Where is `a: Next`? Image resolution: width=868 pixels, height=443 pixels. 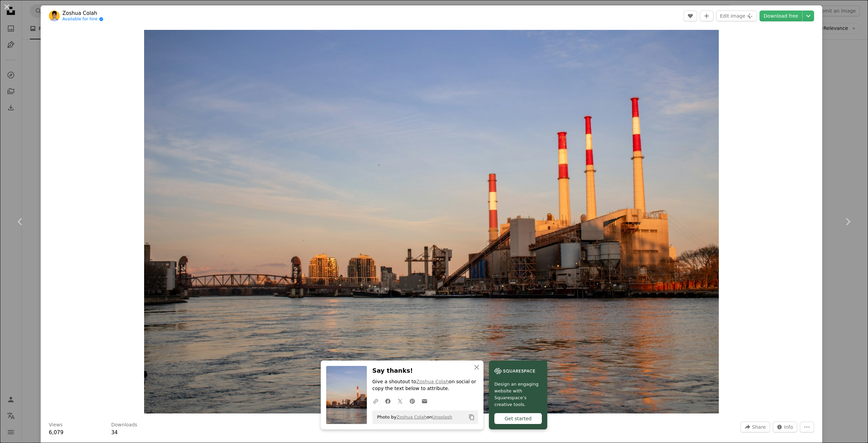
a: Next is located at coordinates (848, 222).